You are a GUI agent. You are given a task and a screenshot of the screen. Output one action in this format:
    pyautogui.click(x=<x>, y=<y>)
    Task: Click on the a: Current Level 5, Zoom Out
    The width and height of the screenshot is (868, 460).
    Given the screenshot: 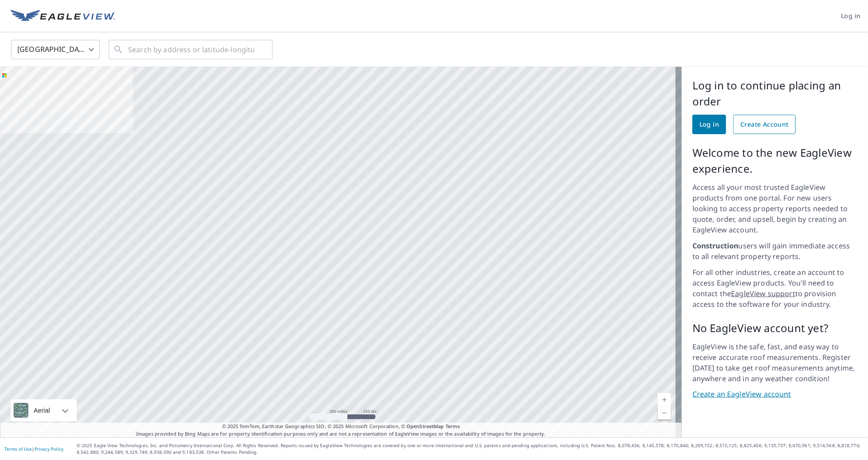 What is the action you would take?
    pyautogui.click(x=665, y=413)
    